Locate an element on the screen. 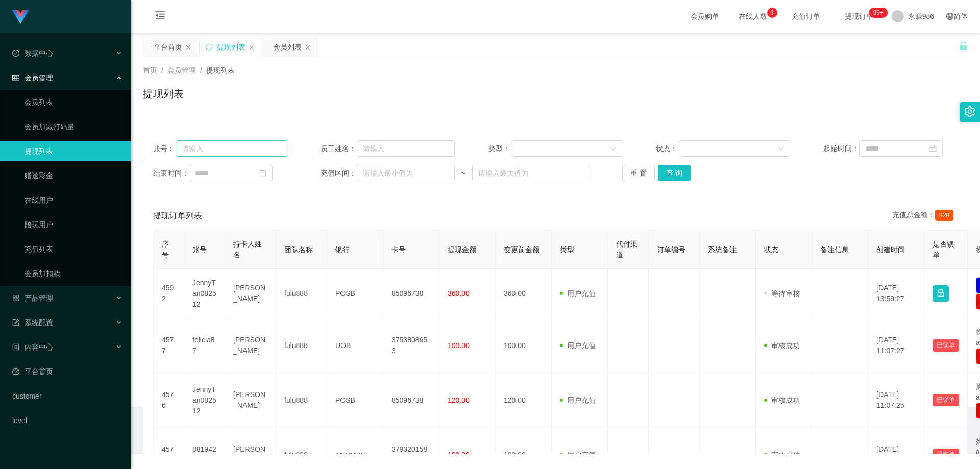  td: UOB is located at coordinates (355, 346).